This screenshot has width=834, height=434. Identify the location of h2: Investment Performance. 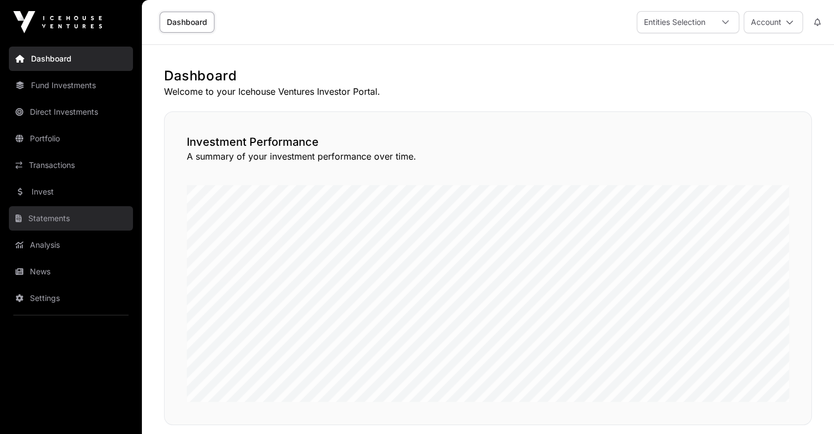
(488, 142).